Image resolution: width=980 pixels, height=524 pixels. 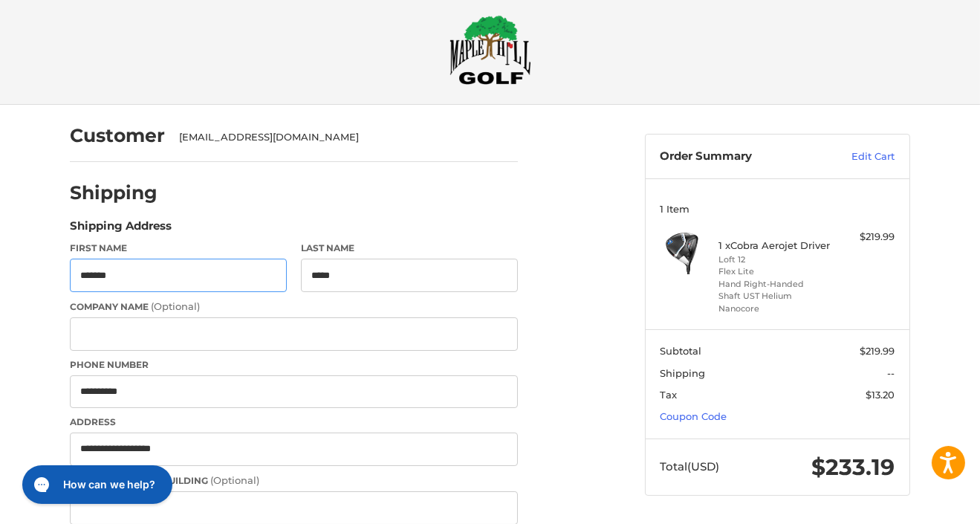 I want to click on li: Hand Right-Handed, so click(x=776, y=284).